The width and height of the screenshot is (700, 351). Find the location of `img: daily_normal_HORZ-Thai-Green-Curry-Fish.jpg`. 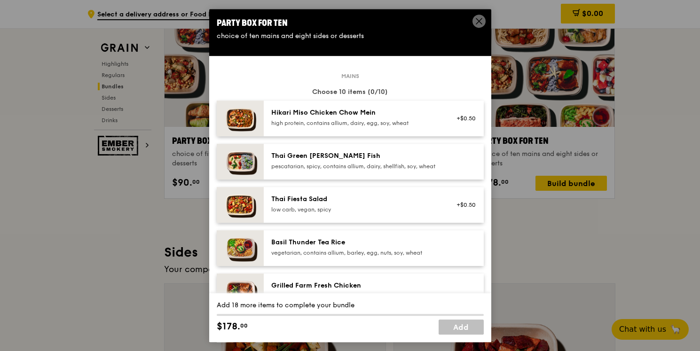

img: daily_normal_HORZ-Thai-Green-Curry-Fish.jpg is located at coordinates (240, 162).